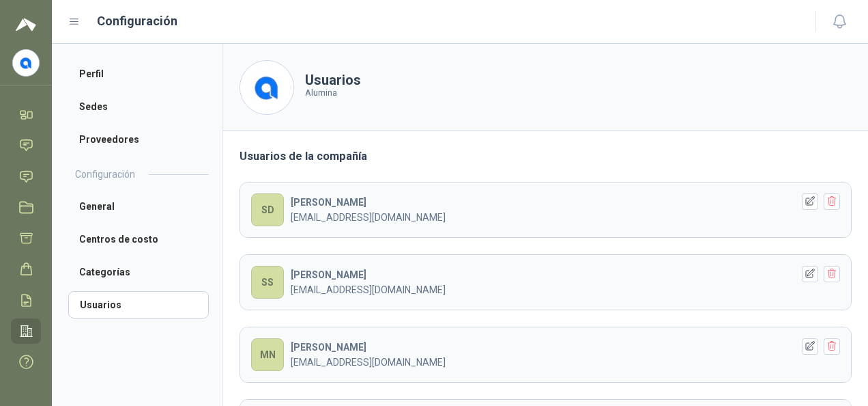 The width and height of the screenshot is (868, 406). What do you see at coordinates (545, 157) in the screenshot?
I see `h3: Usuarios de la compañía` at bounding box center [545, 157].